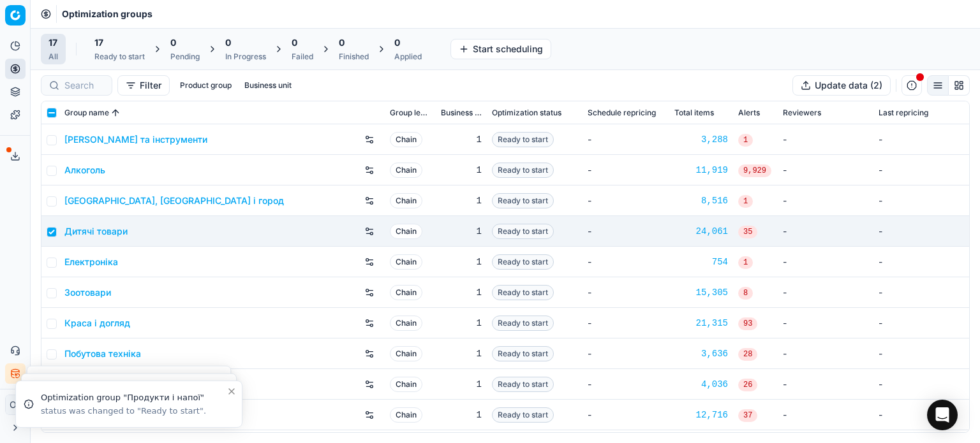 This screenshot has width=980, height=443. What do you see at coordinates (701, 323) in the screenshot?
I see `a: 21,315` at bounding box center [701, 323].